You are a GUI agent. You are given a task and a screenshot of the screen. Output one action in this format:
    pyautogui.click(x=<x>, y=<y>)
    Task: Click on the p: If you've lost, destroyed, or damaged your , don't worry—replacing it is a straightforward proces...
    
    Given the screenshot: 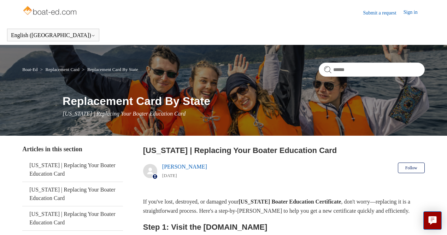 What is the action you would take?
    pyautogui.click(x=283, y=206)
    